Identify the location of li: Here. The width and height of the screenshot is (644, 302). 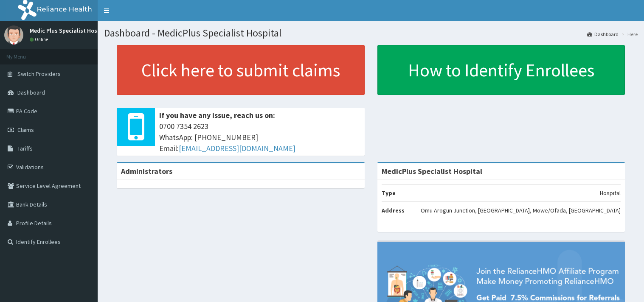
(628, 34).